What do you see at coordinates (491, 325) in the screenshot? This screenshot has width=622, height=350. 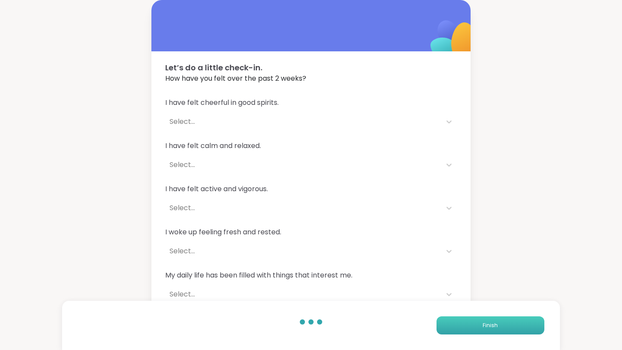 I see `button: Finish` at bounding box center [491, 325].